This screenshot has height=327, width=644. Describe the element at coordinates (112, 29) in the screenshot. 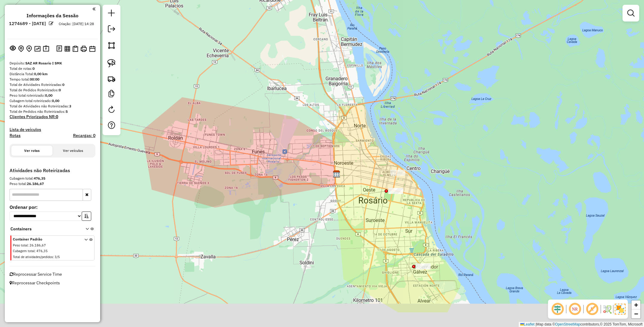

I see `a: Exportar sessão` at that location.